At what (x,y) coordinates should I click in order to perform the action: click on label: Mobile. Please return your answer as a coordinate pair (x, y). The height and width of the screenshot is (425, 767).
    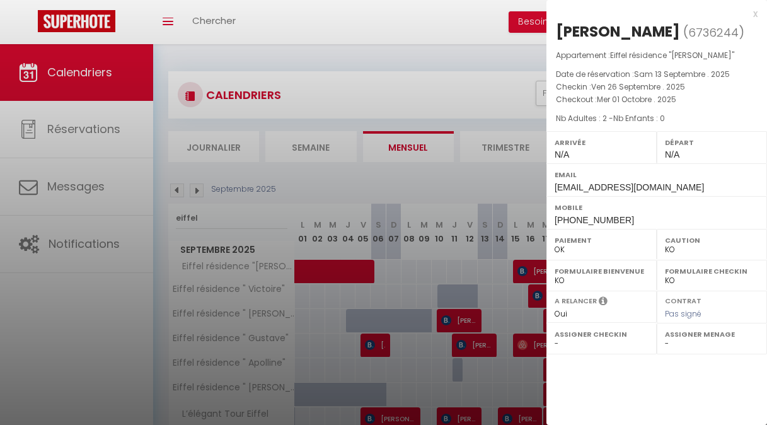
    Looking at the image, I should click on (657, 207).